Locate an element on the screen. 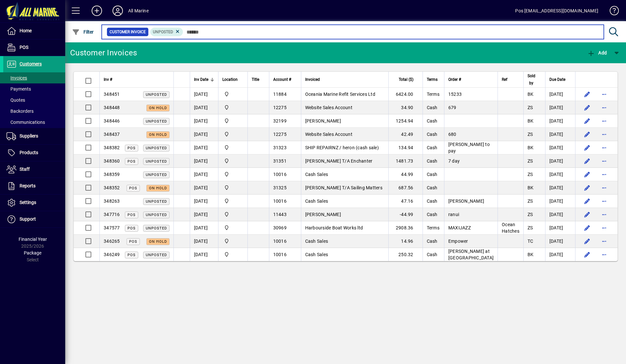  span: 348352 is located at coordinates (112, 188).